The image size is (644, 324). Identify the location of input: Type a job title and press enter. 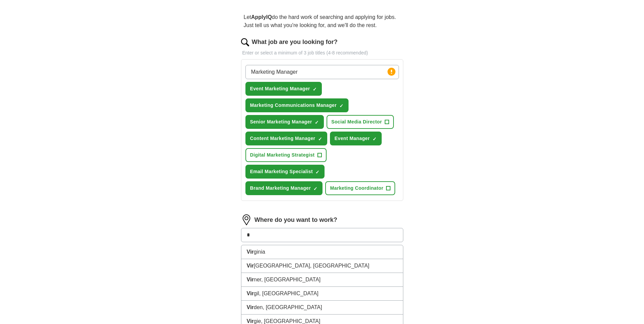
(322, 72).